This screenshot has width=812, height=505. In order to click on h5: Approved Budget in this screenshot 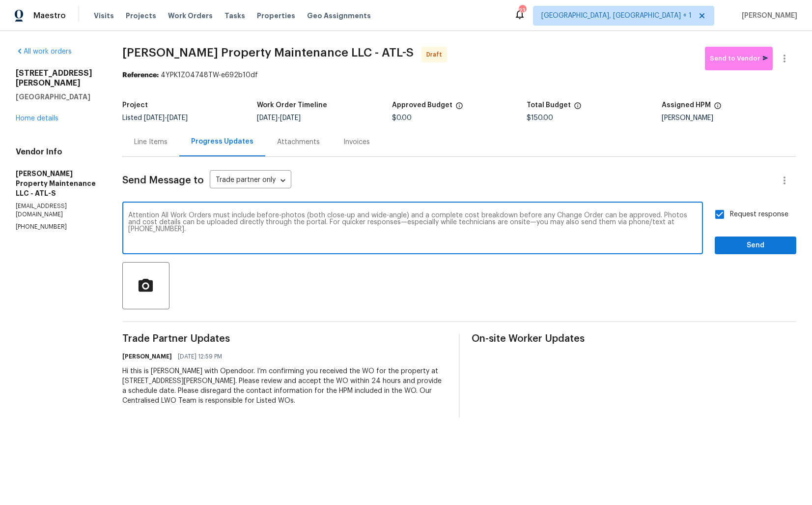, I will do `click(422, 105)`.